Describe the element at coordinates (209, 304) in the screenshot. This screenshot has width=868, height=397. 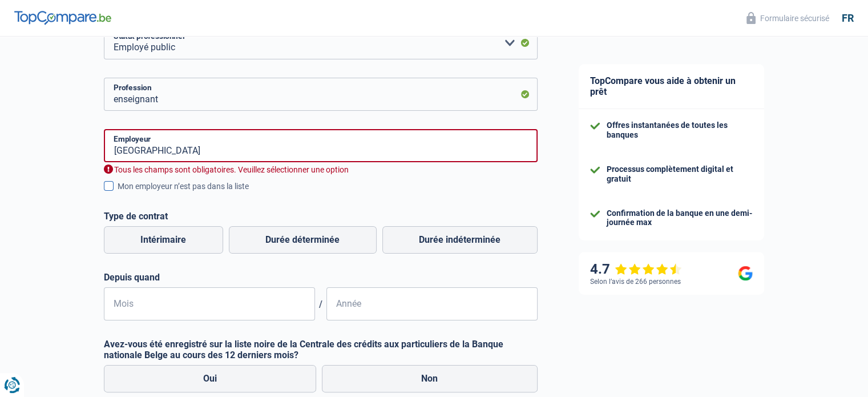
I see `input: MM` at that location.